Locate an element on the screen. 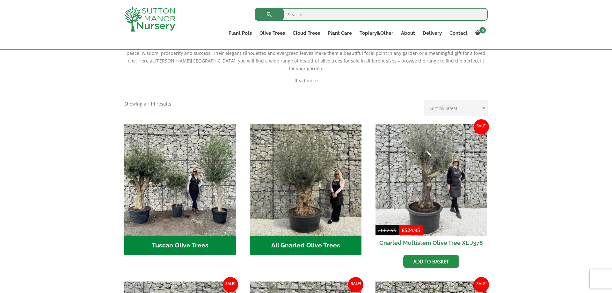  a: Delivery is located at coordinates (433, 33).